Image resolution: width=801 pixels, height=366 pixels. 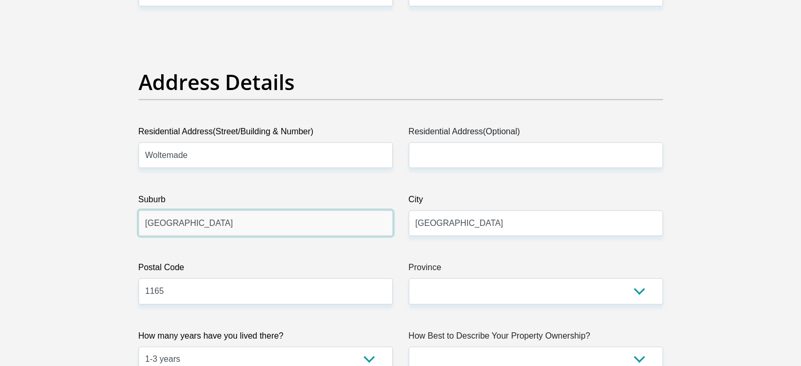 What do you see at coordinates (536, 291) in the screenshot?
I see `select: Please Select a Province` at bounding box center [536, 291].